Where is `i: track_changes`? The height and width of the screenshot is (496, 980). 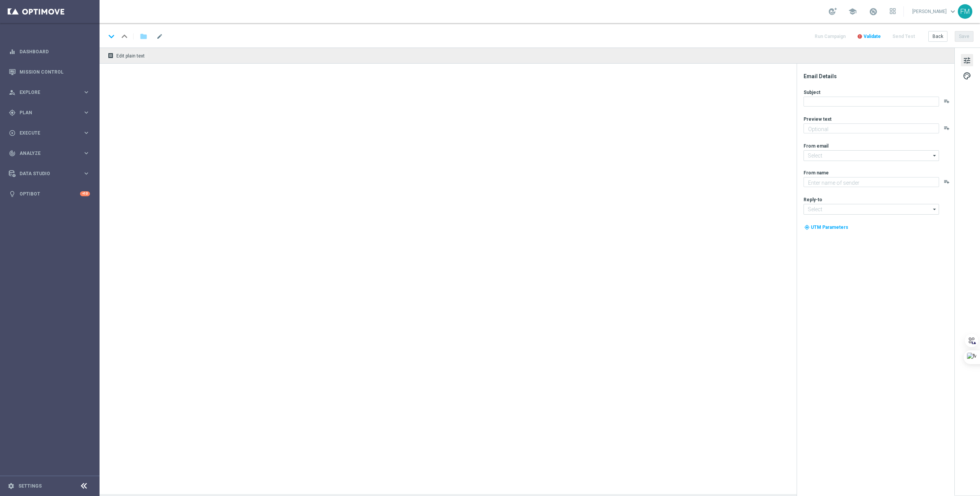 i: track_changes is located at coordinates (12, 154).